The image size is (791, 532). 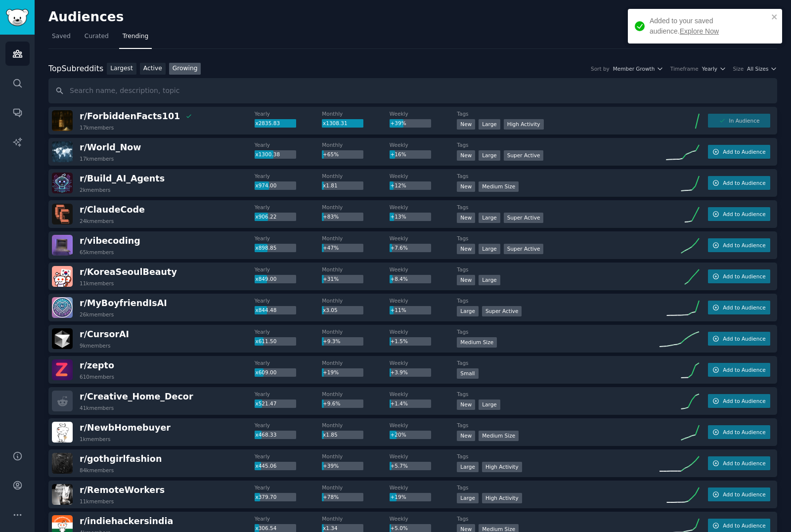 What do you see at coordinates (128, 272) in the screenshot?
I see `span: r/ KoreaSeoulBeauty` at bounding box center [128, 272].